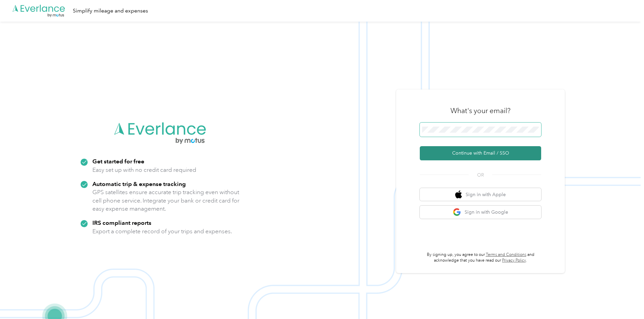 The height and width of the screenshot is (319, 644). What do you see at coordinates (122, 223) in the screenshot?
I see `strong: IRS compliant reports` at bounding box center [122, 223].